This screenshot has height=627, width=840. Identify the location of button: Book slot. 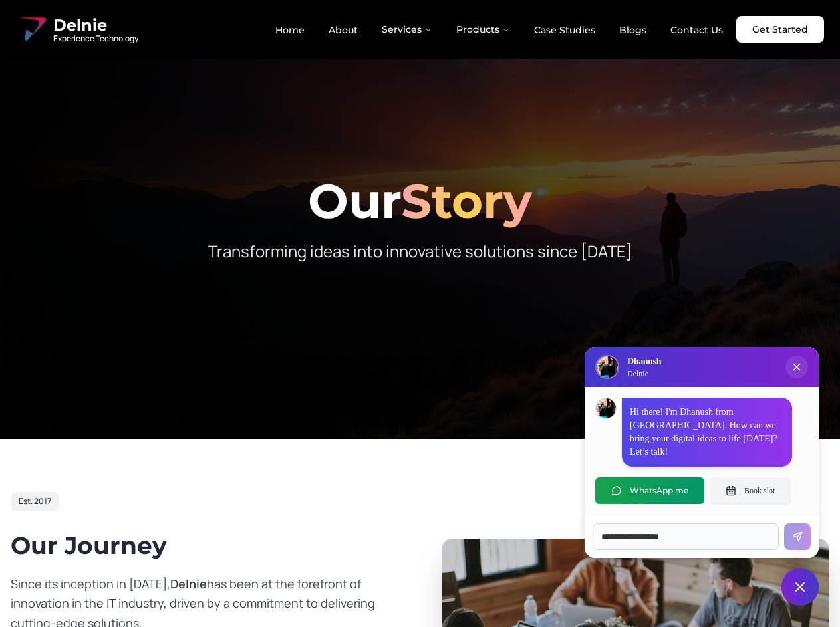
(750, 490).